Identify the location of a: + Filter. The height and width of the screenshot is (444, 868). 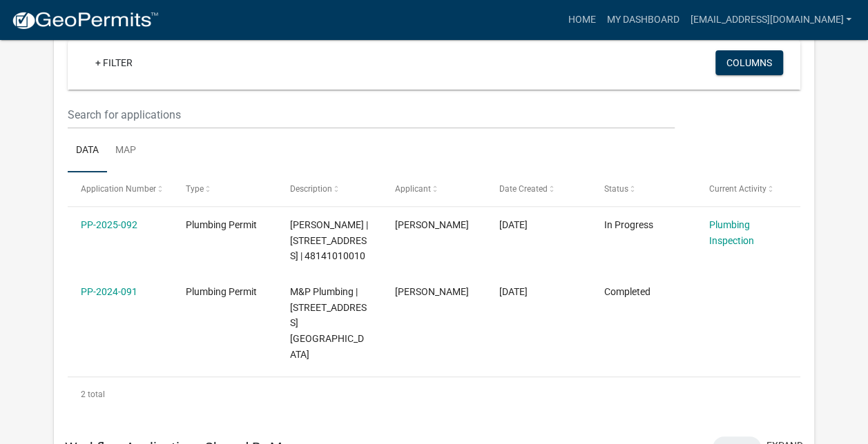
(114, 63).